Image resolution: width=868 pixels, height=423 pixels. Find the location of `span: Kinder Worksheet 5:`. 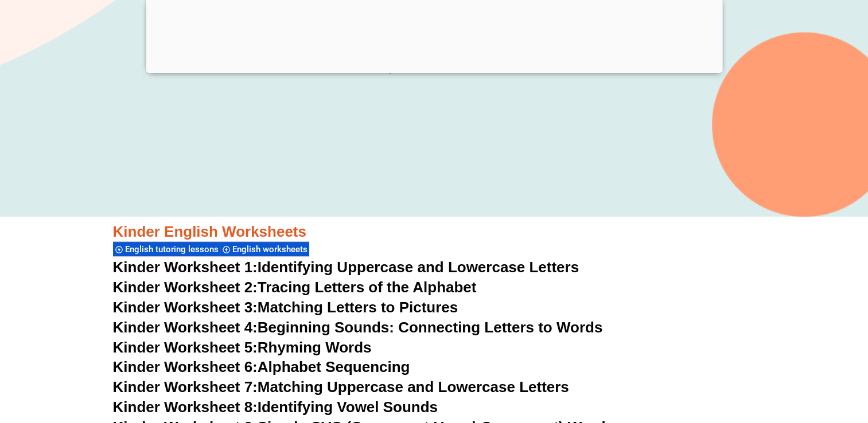

span: Kinder Worksheet 5: is located at coordinates (185, 348).